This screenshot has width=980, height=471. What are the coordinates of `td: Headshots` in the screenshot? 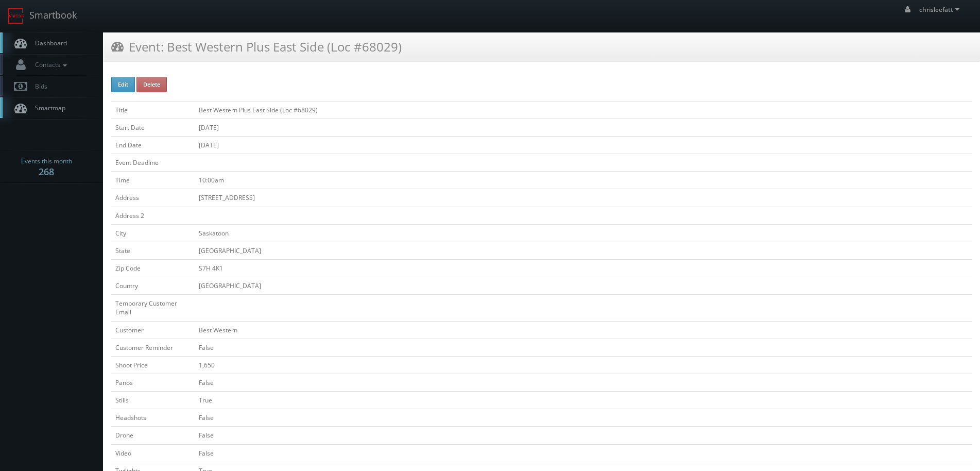 It's located at (153, 418).